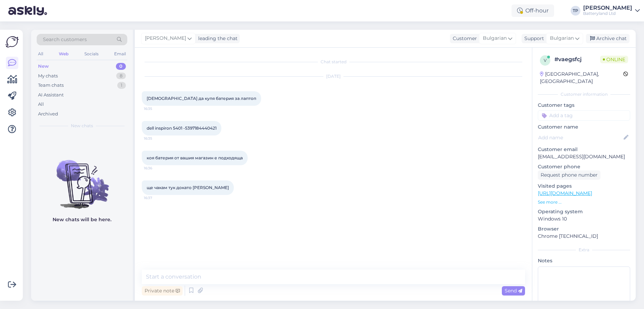 The image size is (644, 309). I want to click on div: # vaegsfcj, so click(577, 60).